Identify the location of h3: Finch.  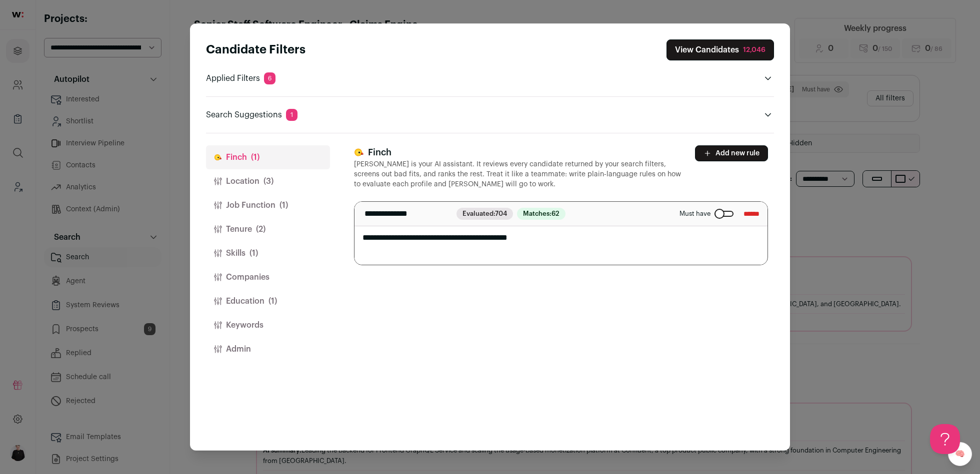
(519, 152).